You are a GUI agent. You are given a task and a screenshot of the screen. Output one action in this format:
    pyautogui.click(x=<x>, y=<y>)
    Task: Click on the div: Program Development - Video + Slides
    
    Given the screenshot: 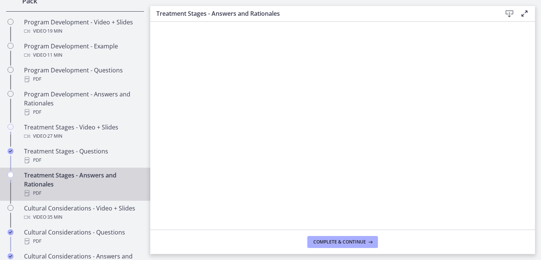 What is the action you would take?
    pyautogui.click(x=83, y=27)
    